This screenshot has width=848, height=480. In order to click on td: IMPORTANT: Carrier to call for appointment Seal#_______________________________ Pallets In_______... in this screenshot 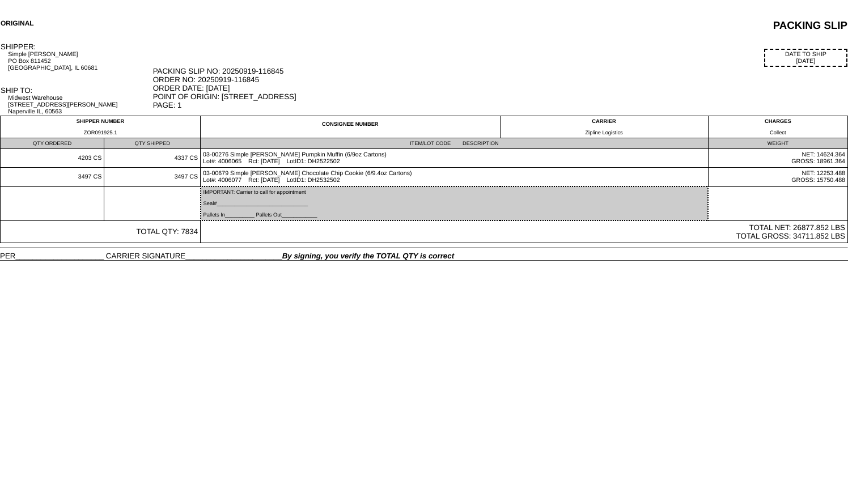, I will do `click(454, 203)`.